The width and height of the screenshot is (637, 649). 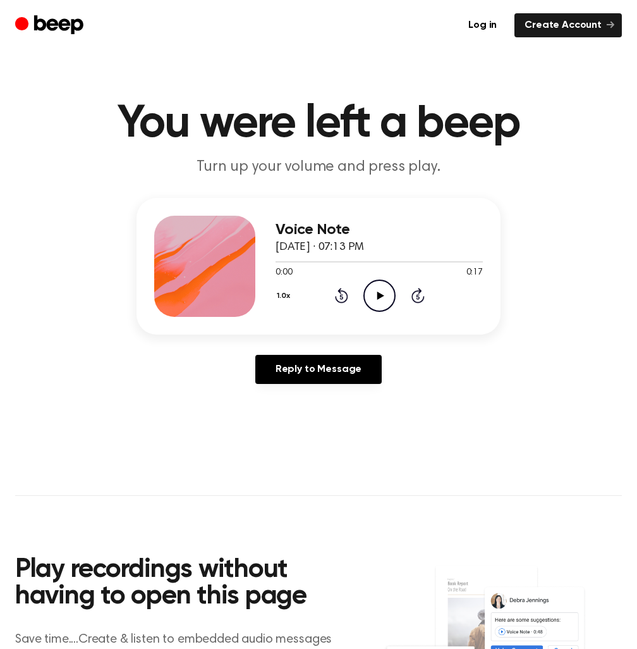 I want to click on span: 0:00, so click(x=284, y=272).